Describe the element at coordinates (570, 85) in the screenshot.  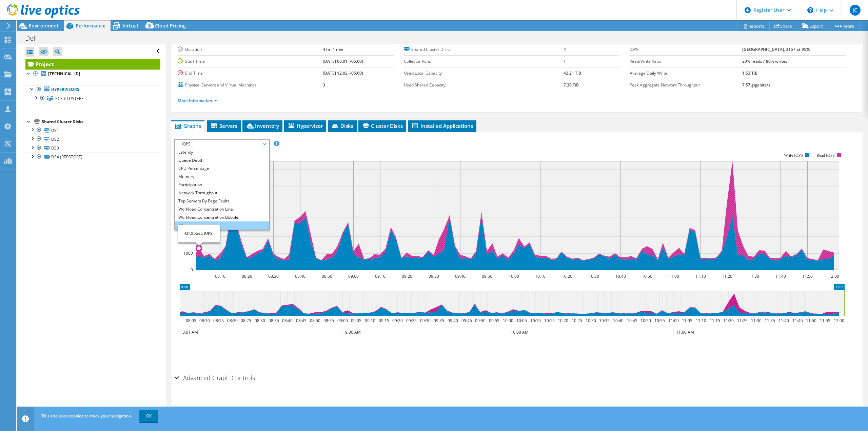
I see `b: 7.38 TiB` at that location.